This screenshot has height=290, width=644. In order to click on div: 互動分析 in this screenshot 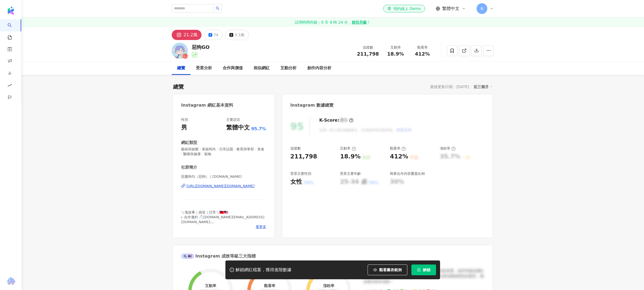, I will do `click(288, 68)`.